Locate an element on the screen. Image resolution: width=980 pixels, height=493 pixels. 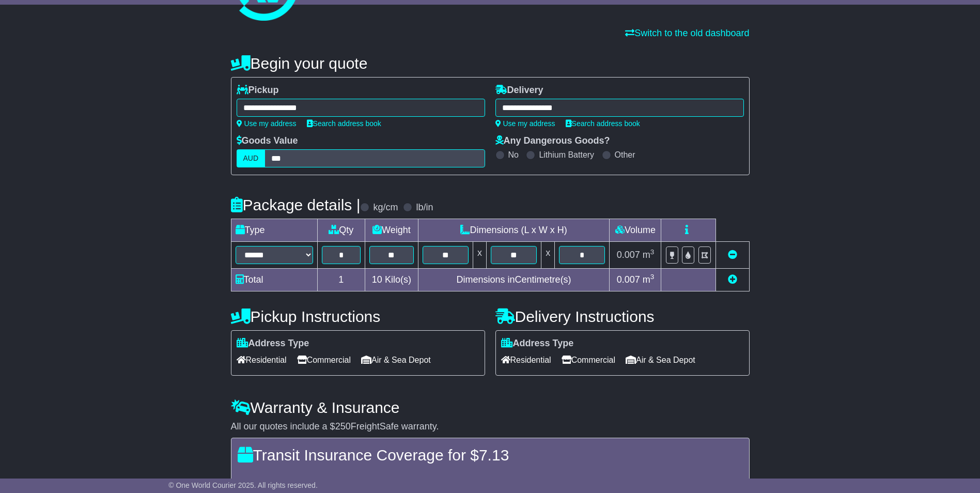
h4: Delivery Instructions is located at coordinates (622, 316).